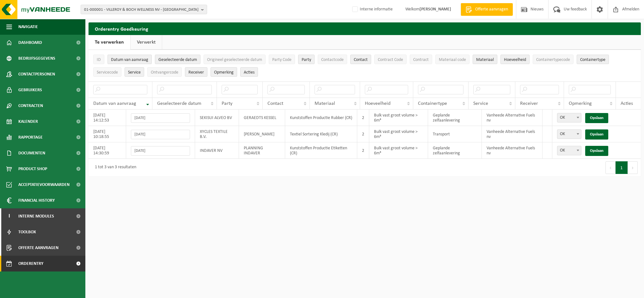 The height and width of the screenshot is (298, 644). Describe the element at coordinates (99, 59) in the screenshot. I see `button: IDID: Activate to sort` at that location.